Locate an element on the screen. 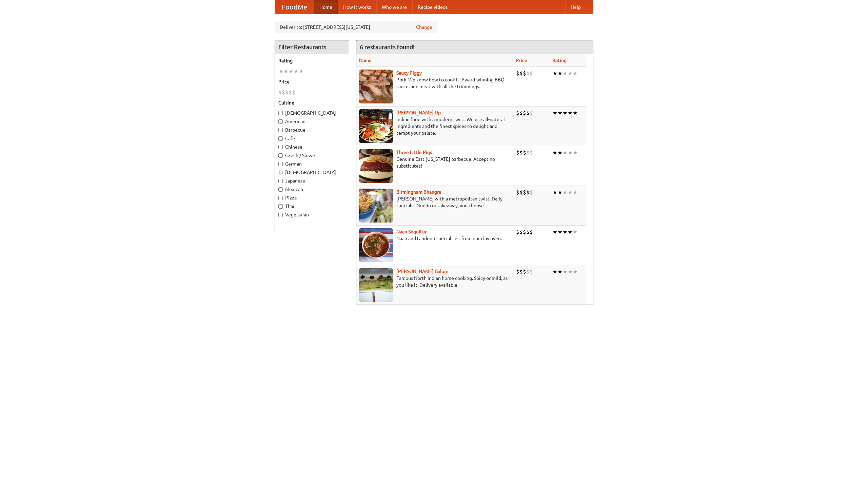 This screenshot has width=868, height=480. label: Barbecue is located at coordinates (312, 130).